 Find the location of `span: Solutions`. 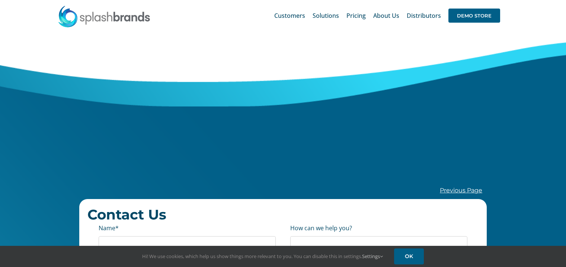

span: Solutions is located at coordinates (325, 16).